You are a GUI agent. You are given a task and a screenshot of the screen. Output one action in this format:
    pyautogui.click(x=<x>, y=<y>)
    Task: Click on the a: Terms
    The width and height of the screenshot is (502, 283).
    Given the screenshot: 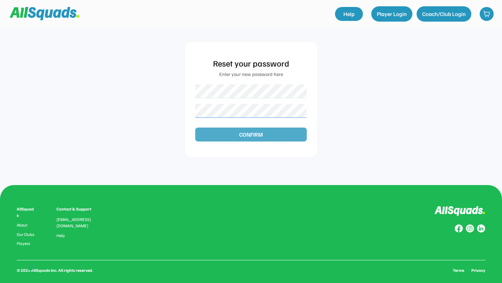 What is the action you would take?
    pyautogui.click(x=458, y=270)
    